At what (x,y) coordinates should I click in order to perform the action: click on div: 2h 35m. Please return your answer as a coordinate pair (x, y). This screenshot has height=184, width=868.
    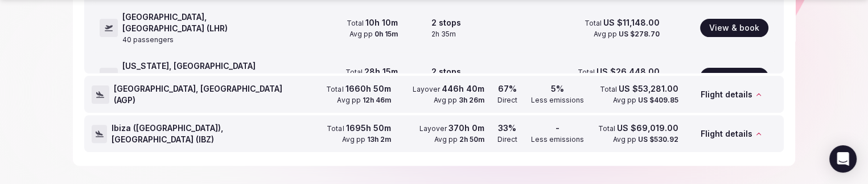
    Looking at the image, I should click on (443, 34).